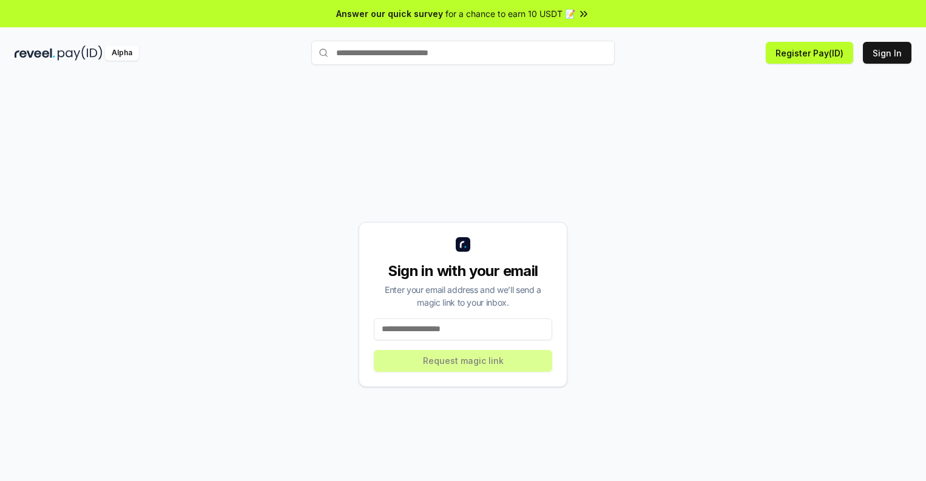 Image resolution: width=926 pixels, height=481 pixels. What do you see at coordinates (809, 53) in the screenshot?
I see `button: Register Pay(ID)` at bounding box center [809, 53].